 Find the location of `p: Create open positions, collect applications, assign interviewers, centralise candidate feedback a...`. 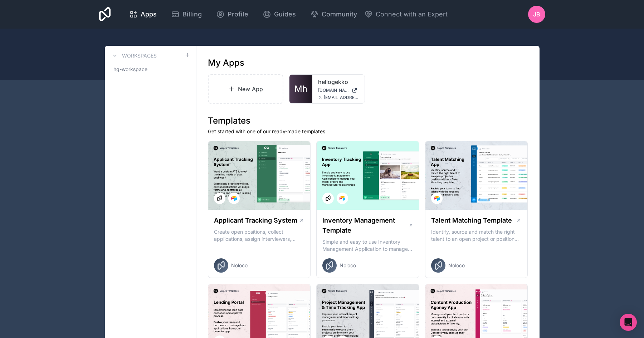

p: Create open positions, collect applications, assign interviewers, centralise candidate feedback a... is located at coordinates (259, 235).